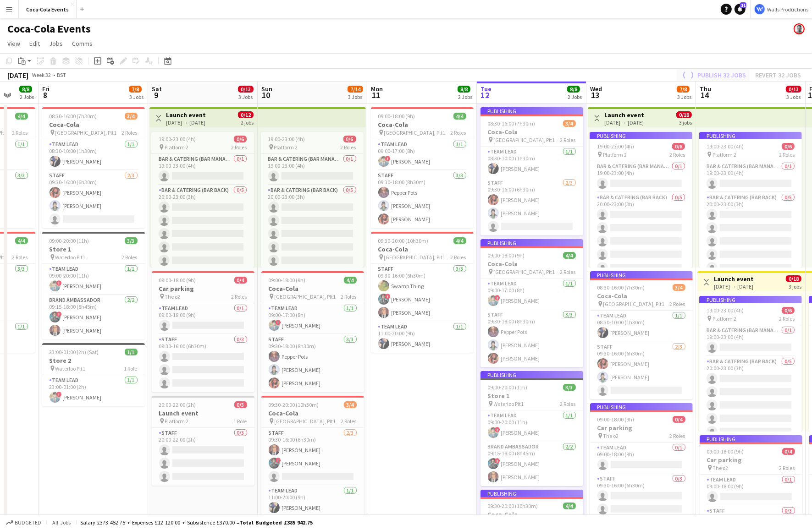  What do you see at coordinates (203, 289) in the screenshot?
I see `h3: Car parking` at bounding box center [203, 289].